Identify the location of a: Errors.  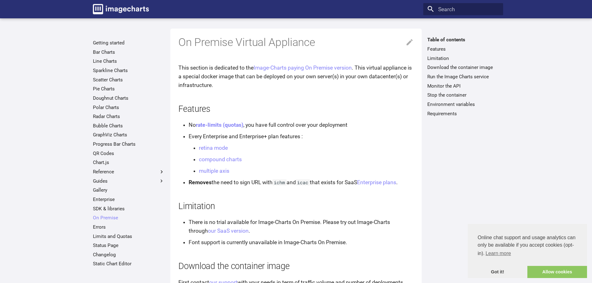
(129, 227).